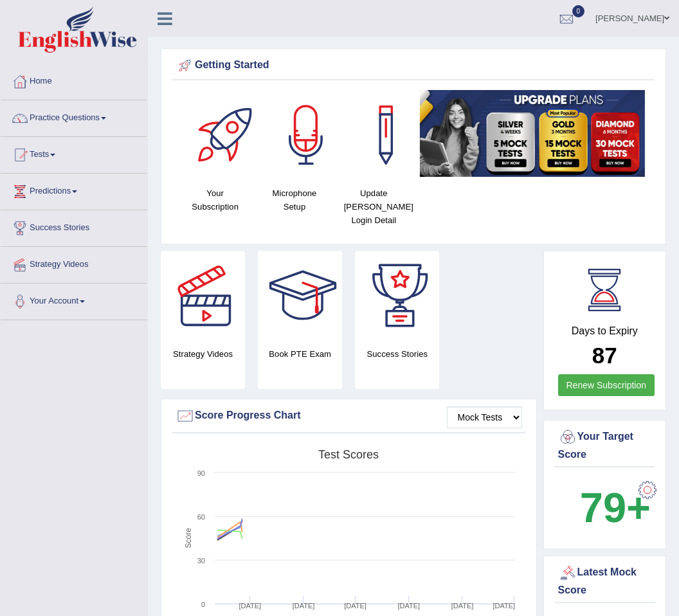  What do you see at coordinates (201, 474) in the screenshot?
I see `text: 90` at bounding box center [201, 474].